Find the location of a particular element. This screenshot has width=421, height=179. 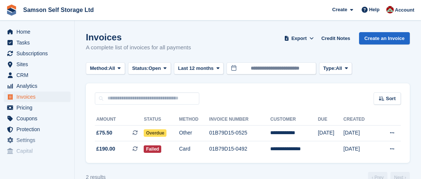

td: 01B79D15-0492 is located at coordinates (240, 149).